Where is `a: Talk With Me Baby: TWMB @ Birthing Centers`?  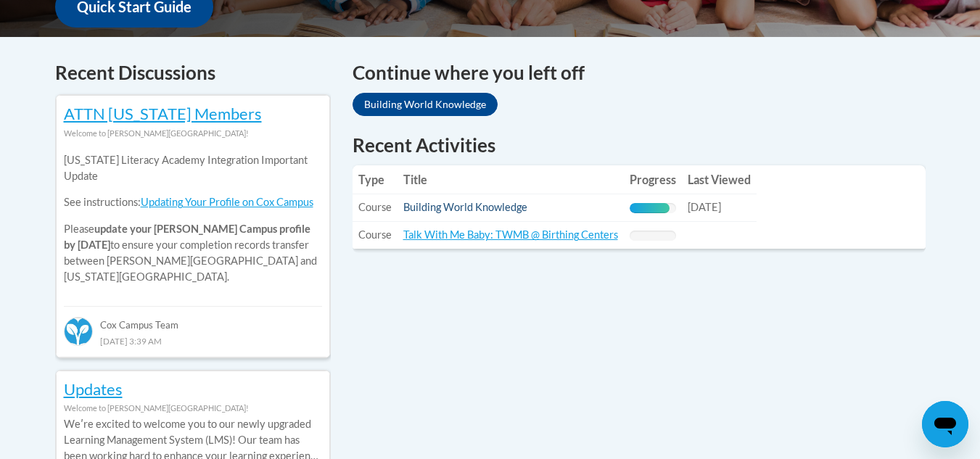 a: Talk With Me Baby: TWMB @ Birthing Centers is located at coordinates (511, 235).